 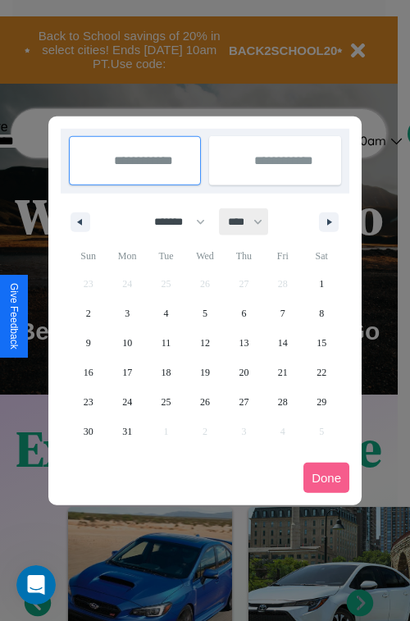 What do you see at coordinates (89, 372) in the screenshot?
I see `span: 16` at bounding box center [89, 372].